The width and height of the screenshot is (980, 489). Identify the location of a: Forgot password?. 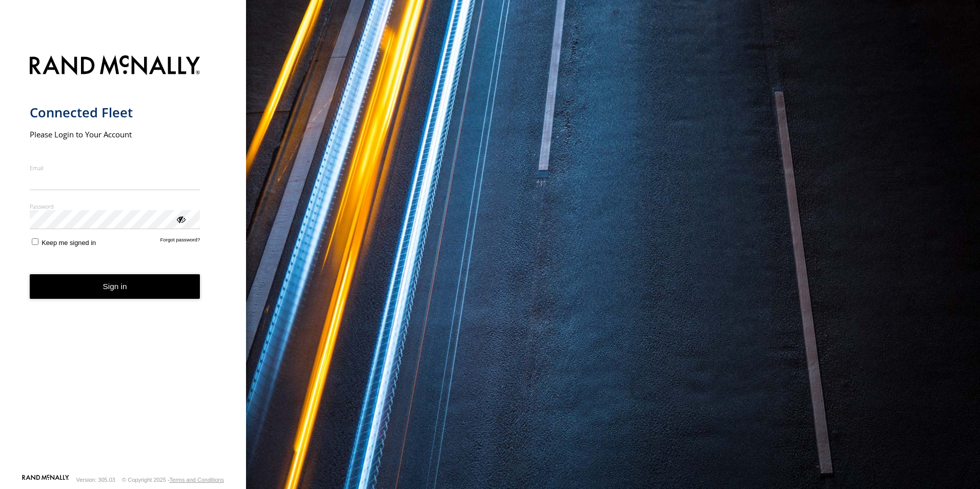
(181, 242).